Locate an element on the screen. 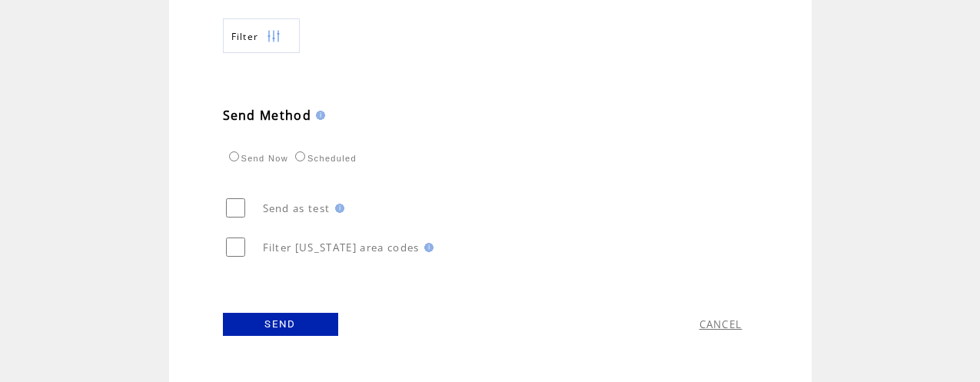  a: SEND is located at coordinates (280, 325).